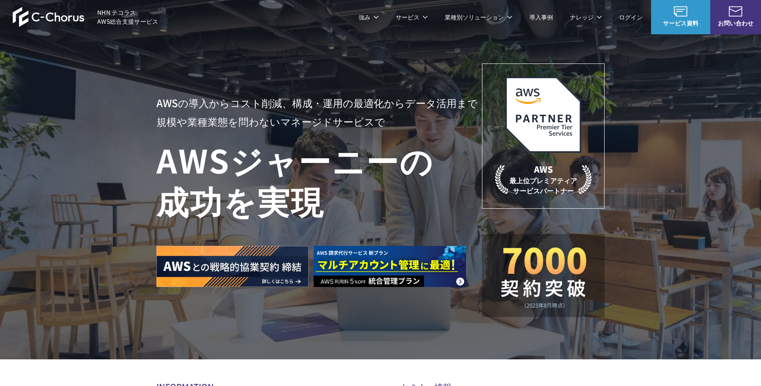 The image size is (761, 386). Describe the element at coordinates (681, 11) in the screenshot. I see `img: AWS総合支援サービス C-Chorus サービス資料` at that location.